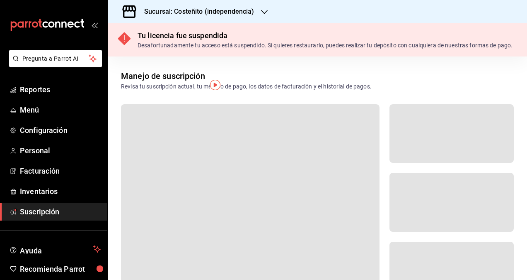 The width and height of the screenshot is (527, 280). What do you see at coordinates (54, 64) in the screenshot?
I see `a: Pregunta a Parrot AI` at bounding box center [54, 64].